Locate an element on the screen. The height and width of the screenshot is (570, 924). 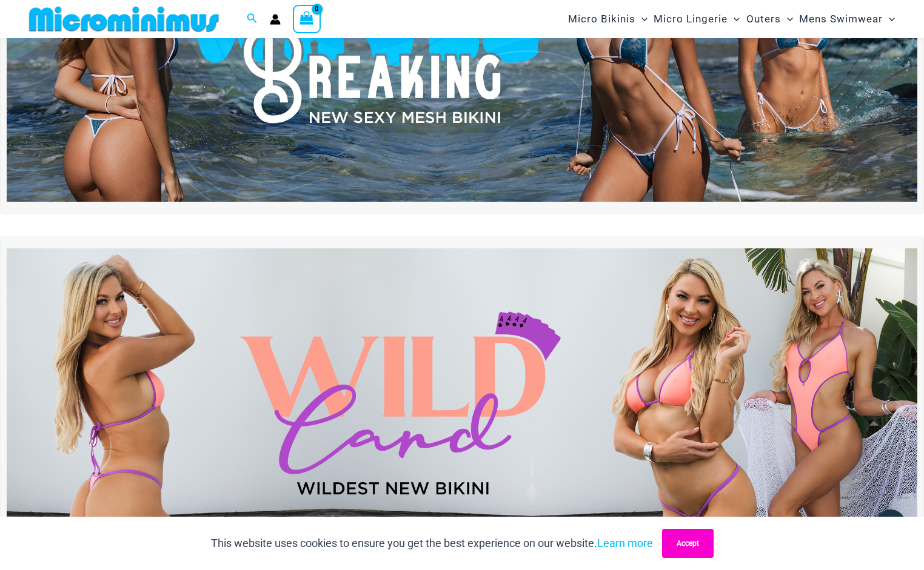
button: Accept is located at coordinates (687, 544).